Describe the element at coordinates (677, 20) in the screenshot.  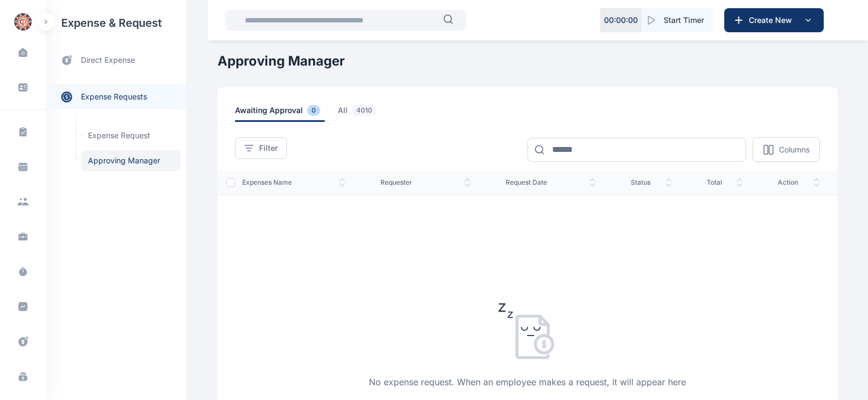
I see `button: Start Timer` at that location.